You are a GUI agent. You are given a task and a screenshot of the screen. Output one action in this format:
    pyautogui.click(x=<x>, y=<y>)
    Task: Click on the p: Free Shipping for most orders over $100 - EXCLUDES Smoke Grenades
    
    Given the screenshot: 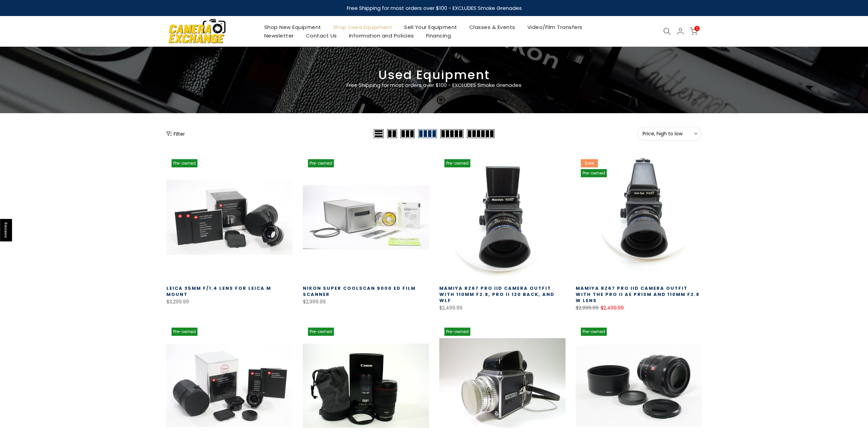 What is the action you would take?
    pyautogui.click(x=434, y=85)
    